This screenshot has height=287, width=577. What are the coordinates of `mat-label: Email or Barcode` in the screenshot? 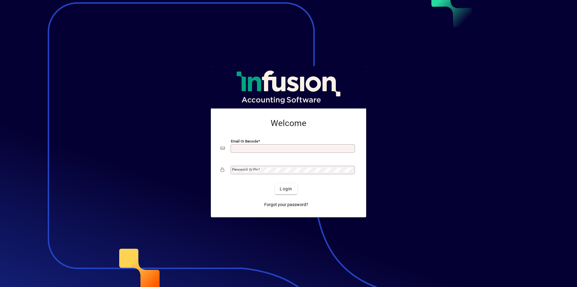 It's located at (244, 141).